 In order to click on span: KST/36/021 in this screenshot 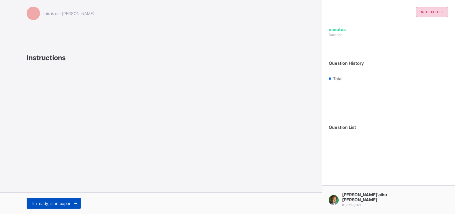, I will do `click(352, 205)`.